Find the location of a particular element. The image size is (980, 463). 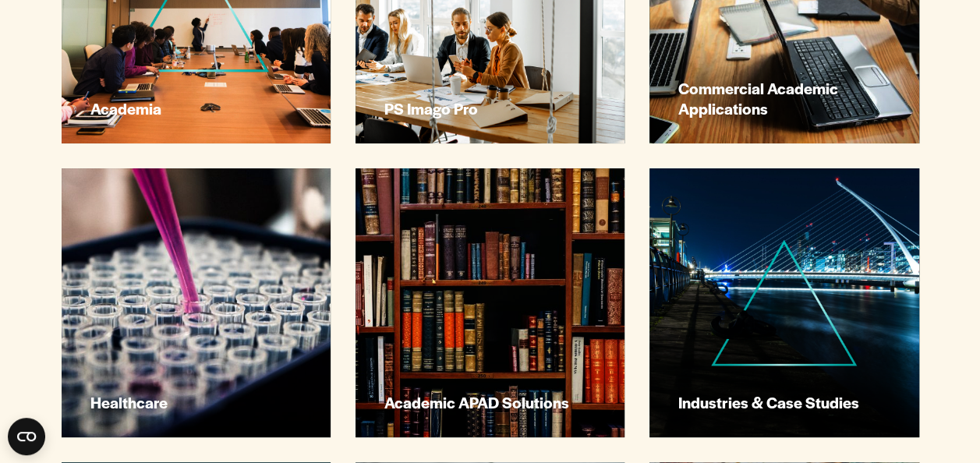

a: Healthcare is located at coordinates (196, 303).